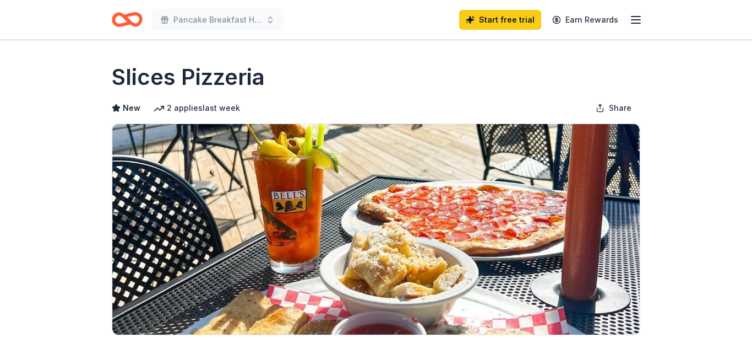  What do you see at coordinates (218, 20) in the screenshot?
I see `button: Pancake Breakfast Holiday Funraiser` at bounding box center [218, 20].